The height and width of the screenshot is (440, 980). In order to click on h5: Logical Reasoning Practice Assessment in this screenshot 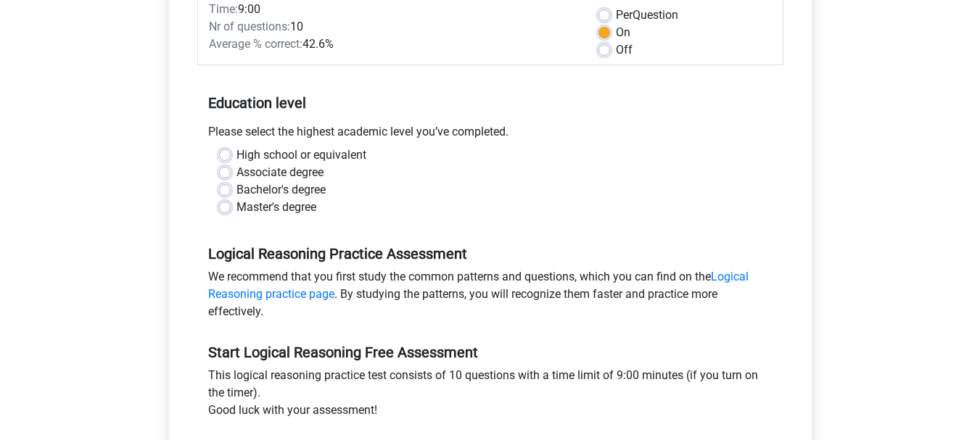, I will do `click(490, 254)`.